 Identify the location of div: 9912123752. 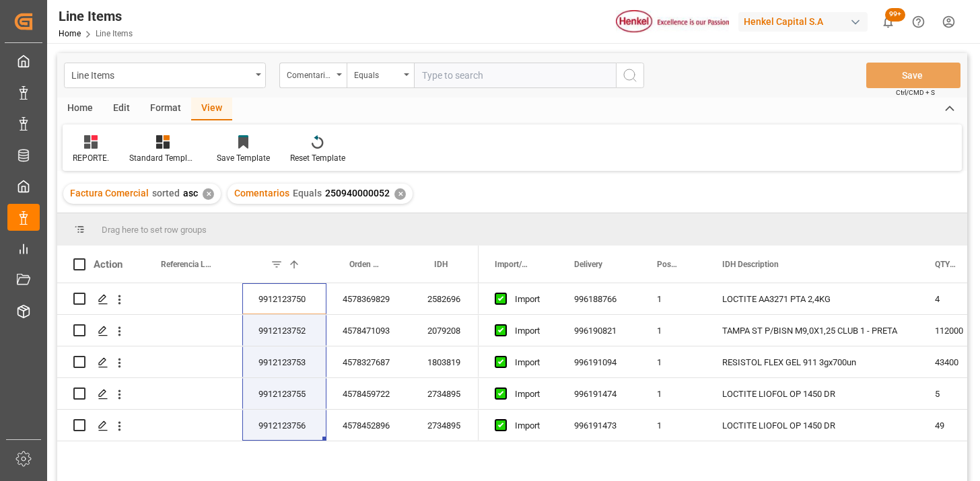
(284, 331).